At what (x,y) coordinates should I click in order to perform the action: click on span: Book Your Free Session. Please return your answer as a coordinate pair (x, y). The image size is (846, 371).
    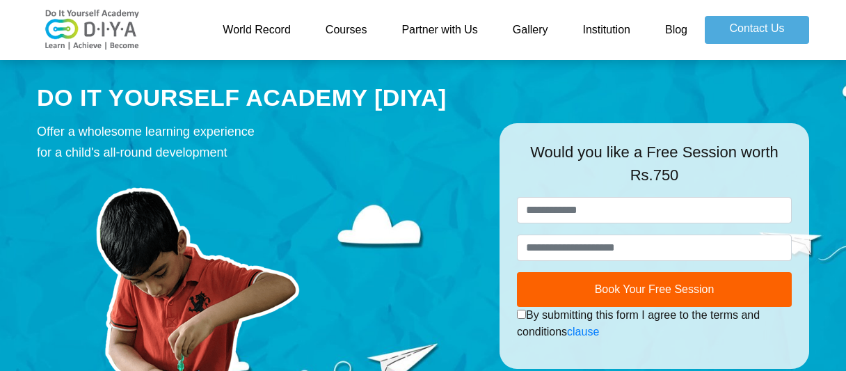
    Looking at the image, I should click on (654, 289).